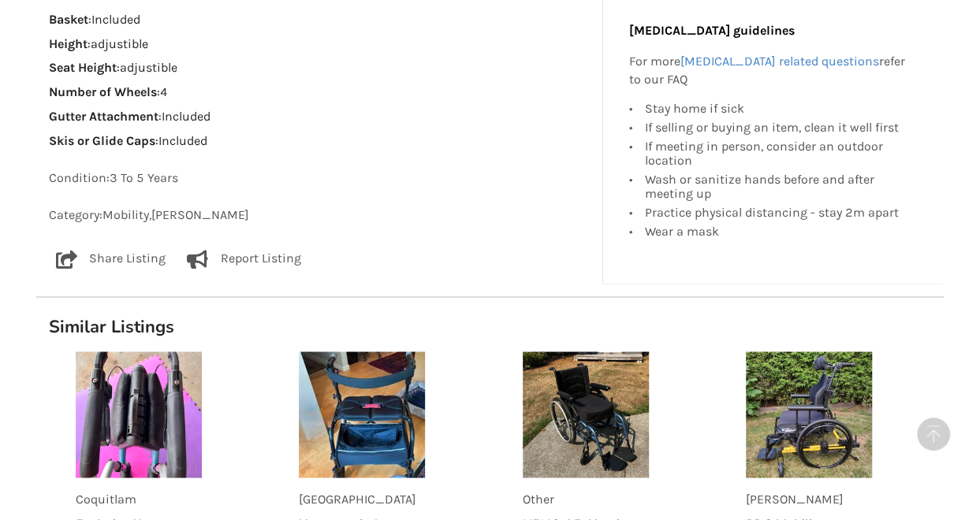 The image size is (980, 520). What do you see at coordinates (101, 140) in the screenshot?
I see `strong: Skis or Glide Caps` at bounding box center [101, 140].